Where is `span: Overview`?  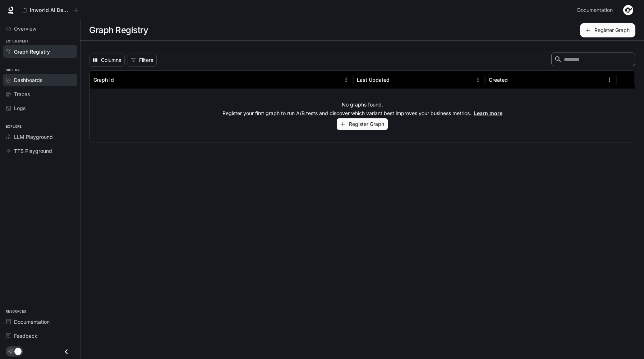 span: Overview is located at coordinates (25, 28).